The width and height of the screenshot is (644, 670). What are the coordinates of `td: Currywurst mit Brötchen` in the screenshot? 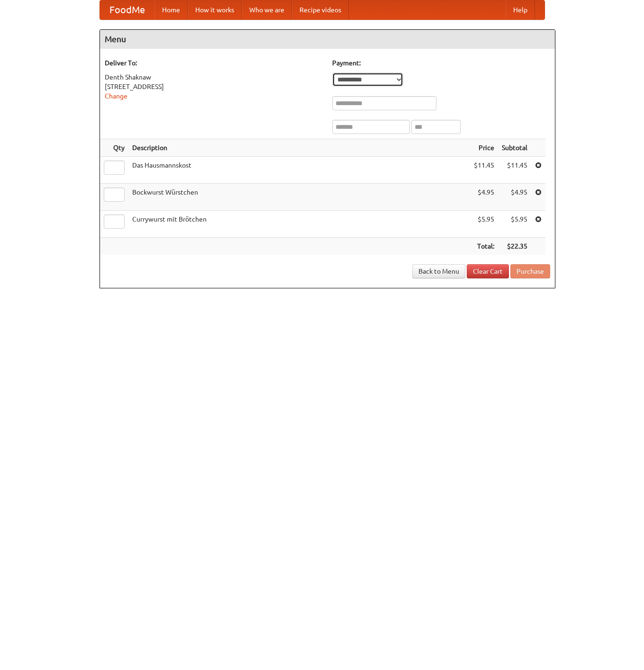 It's located at (299, 224).